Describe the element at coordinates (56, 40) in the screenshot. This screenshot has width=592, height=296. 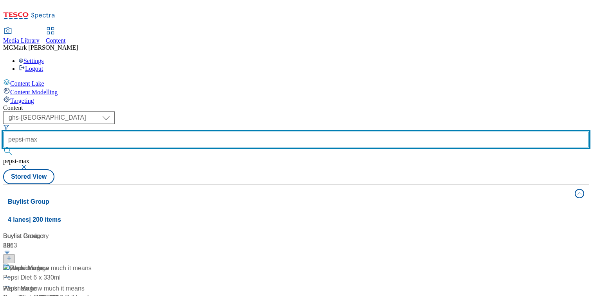
I see `span: Content` at that location.